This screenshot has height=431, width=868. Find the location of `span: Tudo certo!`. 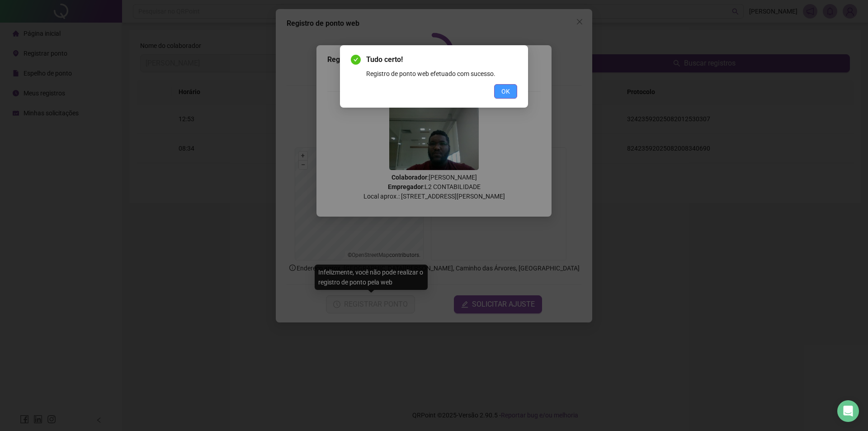

span: Tudo certo! is located at coordinates (442, 59).